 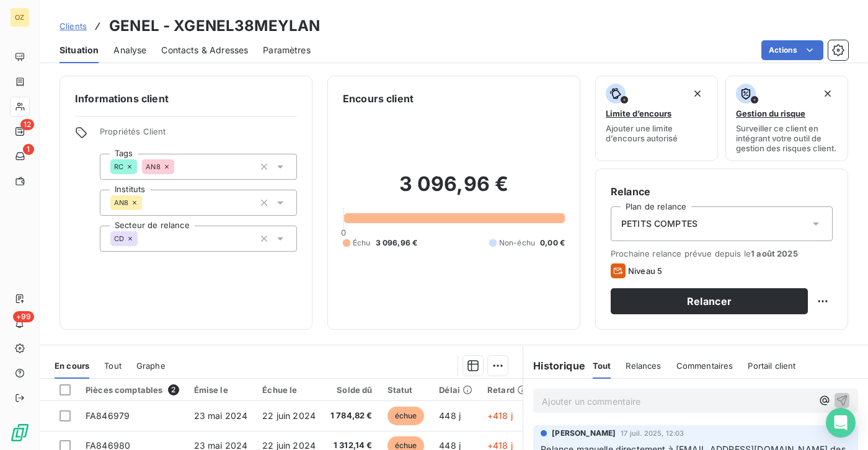 I want to click on span: CD, so click(x=119, y=239).